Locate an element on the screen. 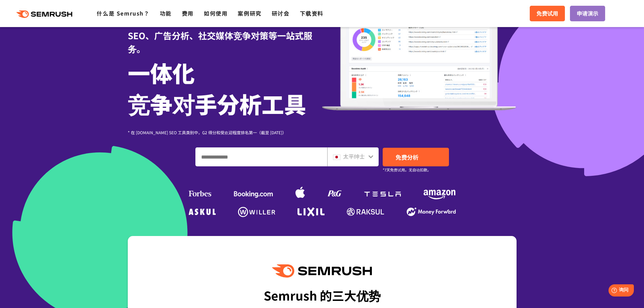 This screenshot has width=644, height=308. font: 竞争对手分析工具 is located at coordinates (217, 103).